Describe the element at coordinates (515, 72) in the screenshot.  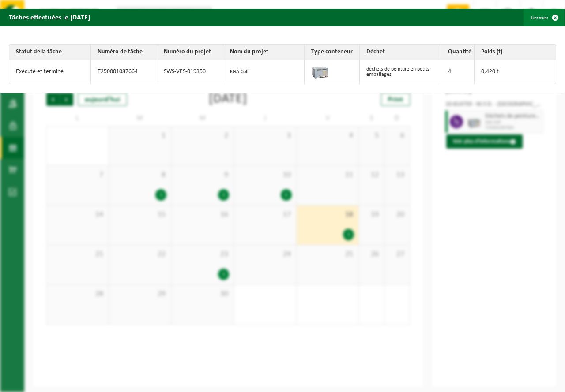
I see `td: 0,420 t` at that location.